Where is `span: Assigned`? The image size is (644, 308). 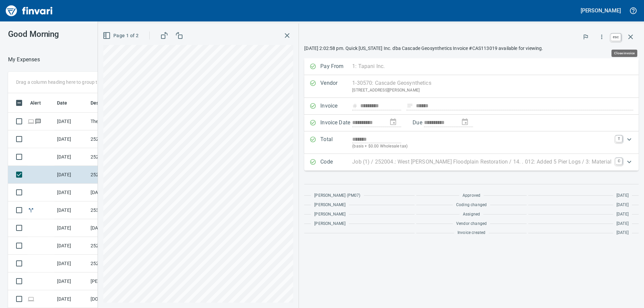
span: Assigned is located at coordinates (471, 214).